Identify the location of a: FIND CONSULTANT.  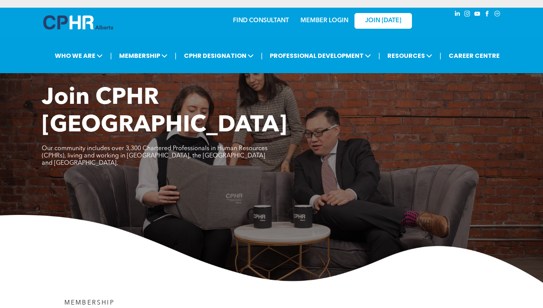
(261, 21).